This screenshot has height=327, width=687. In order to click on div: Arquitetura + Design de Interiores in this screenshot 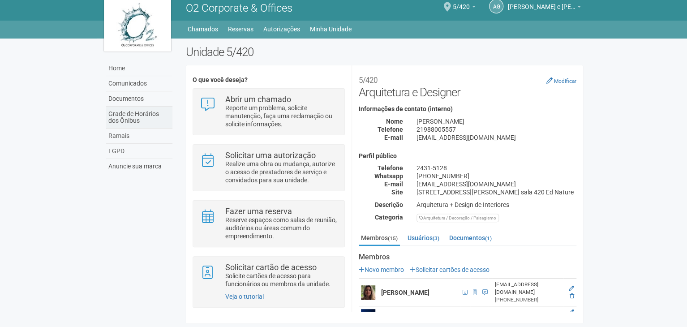, I will do `click(496, 205)`.